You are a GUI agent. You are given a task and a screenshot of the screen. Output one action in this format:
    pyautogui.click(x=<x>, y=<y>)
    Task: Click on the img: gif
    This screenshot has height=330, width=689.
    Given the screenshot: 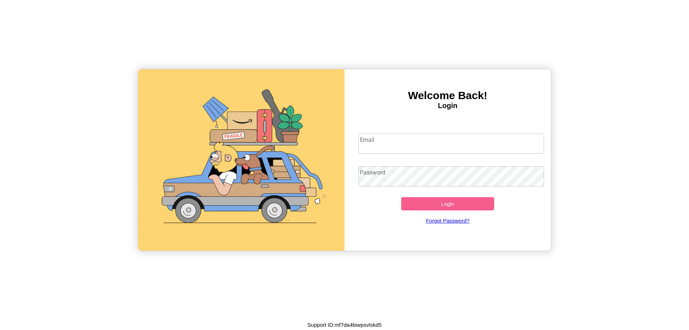 What is the action you would take?
    pyautogui.click(x=241, y=160)
    